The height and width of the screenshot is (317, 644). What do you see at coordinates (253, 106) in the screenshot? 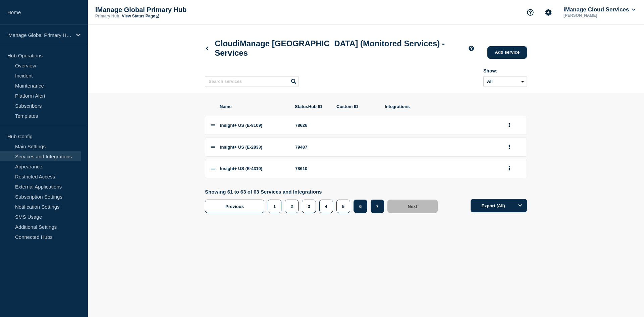
I see `span: Name` at bounding box center [253, 106].